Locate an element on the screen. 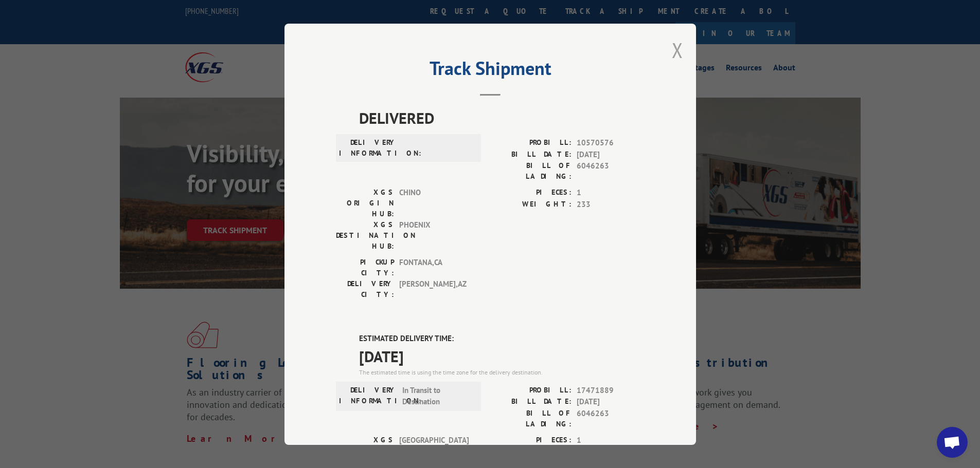 The image size is (980, 468). label: PICKUP CITY: is located at coordinates (365, 267).